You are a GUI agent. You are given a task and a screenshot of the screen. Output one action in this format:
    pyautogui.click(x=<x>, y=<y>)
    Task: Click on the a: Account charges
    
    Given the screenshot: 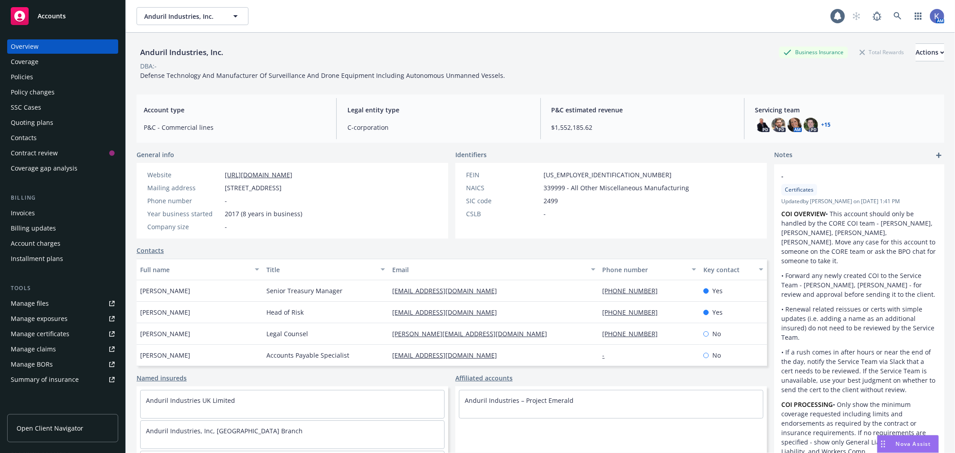 What is the action you would take?
    pyautogui.click(x=63, y=243)
    